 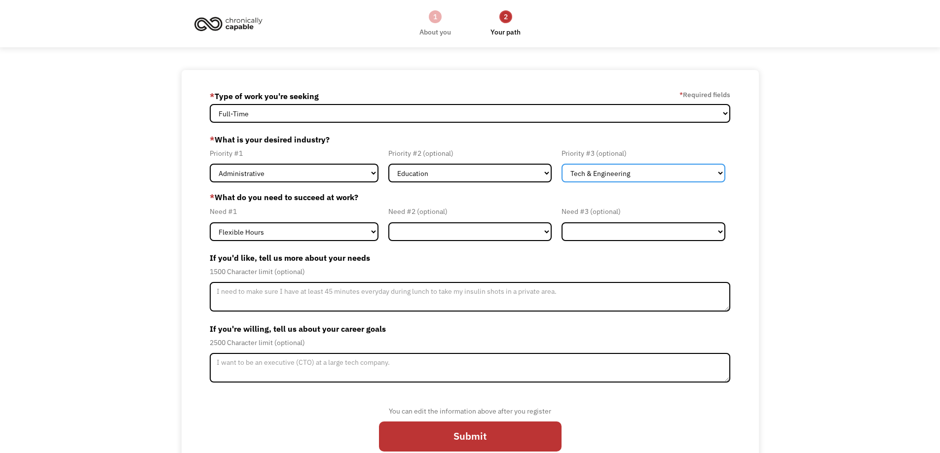 I want to click on div: Priority #2 (optional), so click(x=470, y=153).